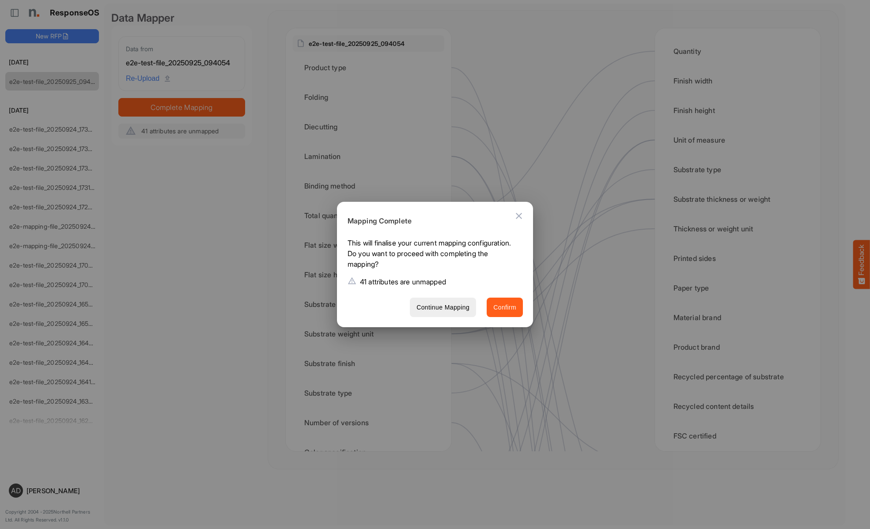  I want to click on p: 41 attributes are unmapped, so click(403, 282).